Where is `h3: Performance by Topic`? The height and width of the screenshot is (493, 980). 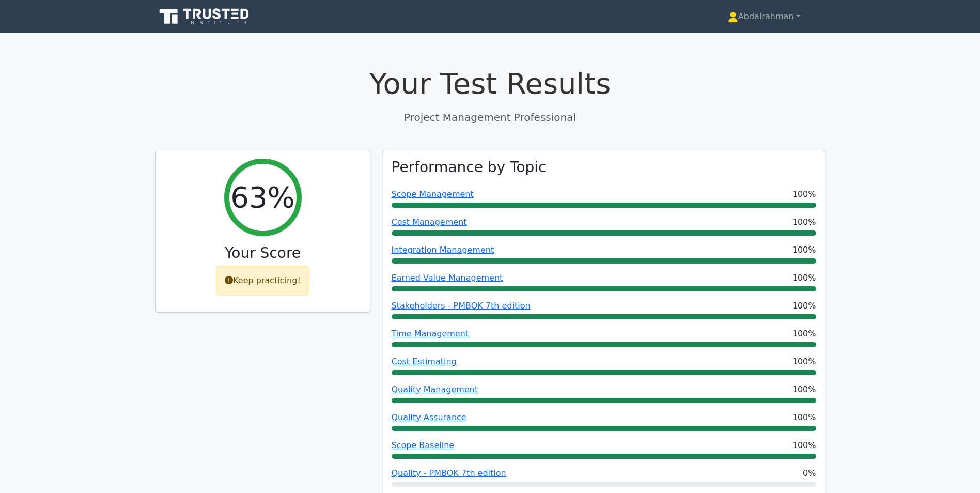
h3: Performance by Topic is located at coordinates (469, 167).